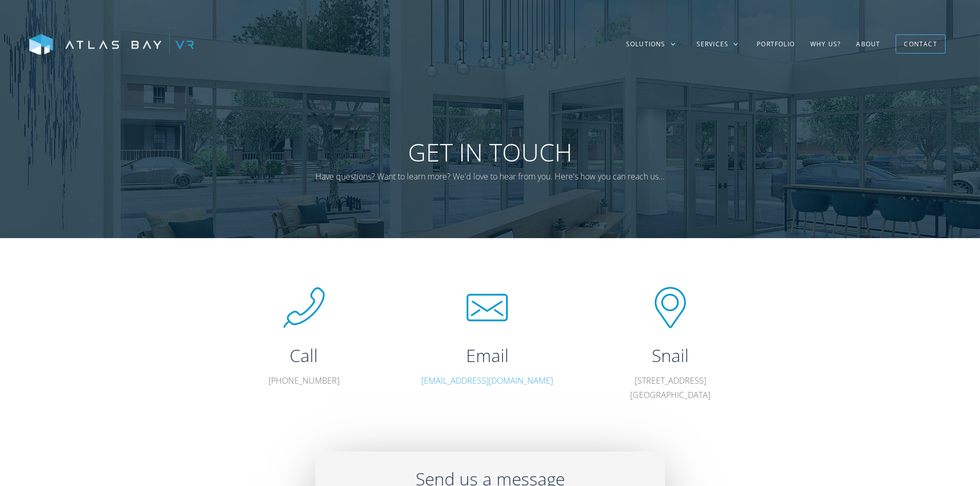  What do you see at coordinates (920, 44) in the screenshot?
I see `div: Contact` at bounding box center [920, 44].